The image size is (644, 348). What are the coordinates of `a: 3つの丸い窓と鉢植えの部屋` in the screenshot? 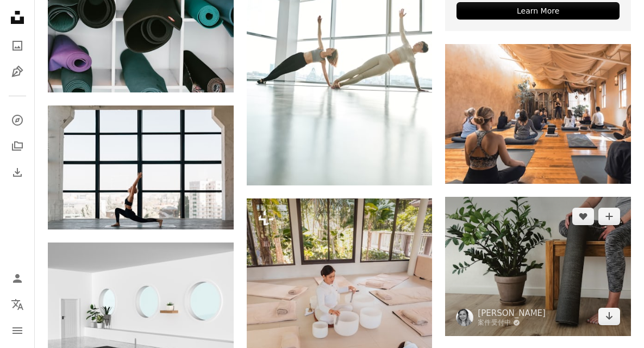 It's located at (141, 312).